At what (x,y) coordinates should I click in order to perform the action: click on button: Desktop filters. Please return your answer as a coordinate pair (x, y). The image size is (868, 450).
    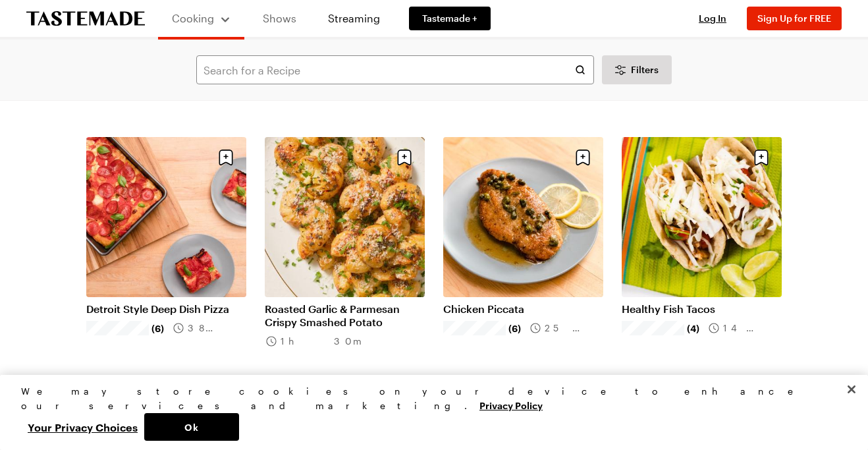
    Looking at the image, I should click on (637, 69).